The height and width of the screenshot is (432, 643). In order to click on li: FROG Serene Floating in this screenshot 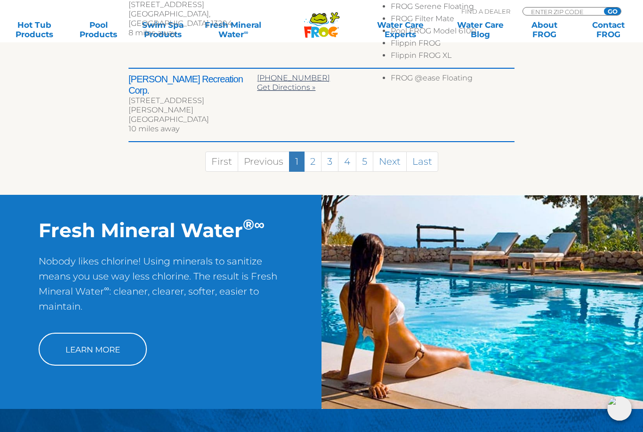, I will do `click(452, 8)`.